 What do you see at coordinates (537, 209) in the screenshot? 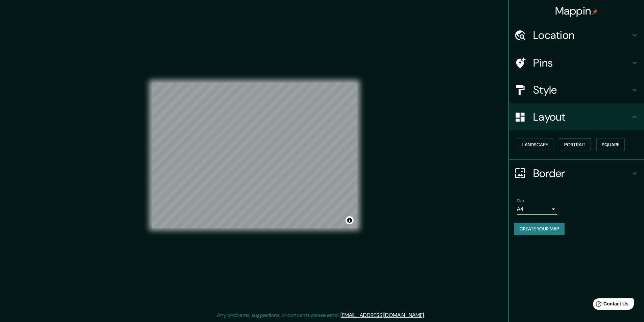
I see `div: A4` at bounding box center [537, 209].